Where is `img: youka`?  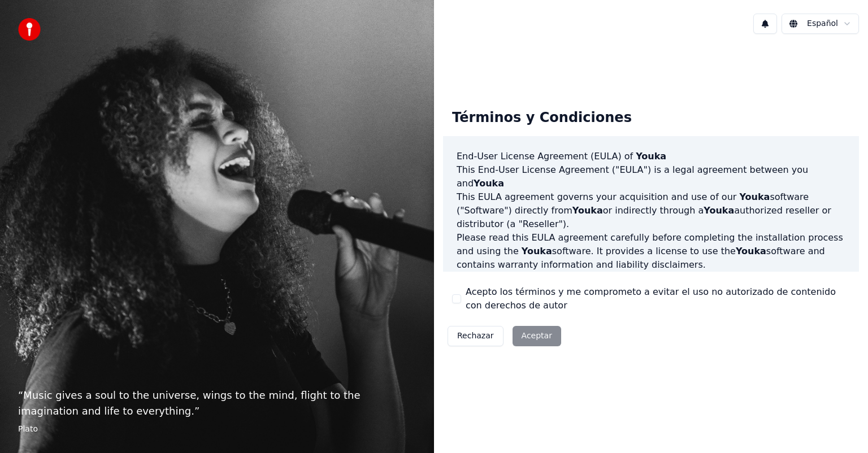 img: youka is located at coordinates (30, 30).